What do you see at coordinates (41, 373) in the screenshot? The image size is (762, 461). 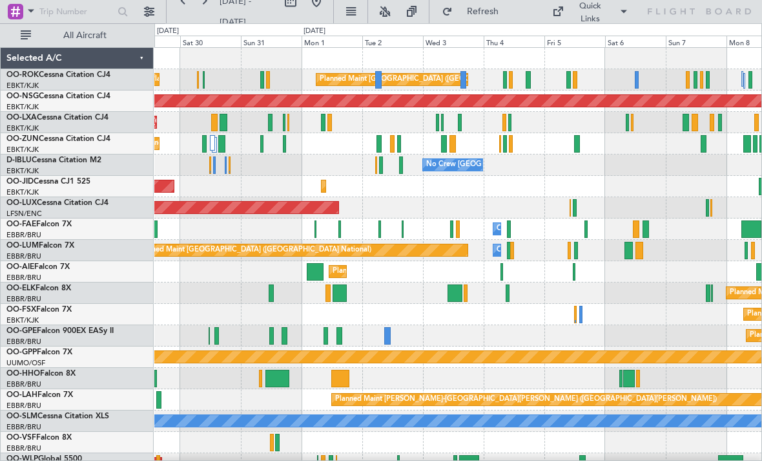 I see `a: OO-HHOFalcon 8X` at bounding box center [41, 373].